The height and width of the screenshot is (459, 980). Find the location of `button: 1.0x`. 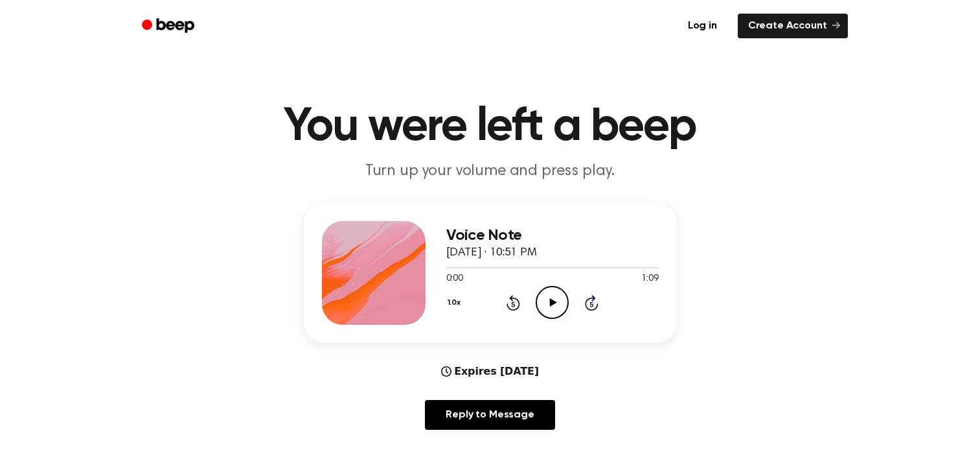

button: 1.0x is located at coordinates (456, 303).